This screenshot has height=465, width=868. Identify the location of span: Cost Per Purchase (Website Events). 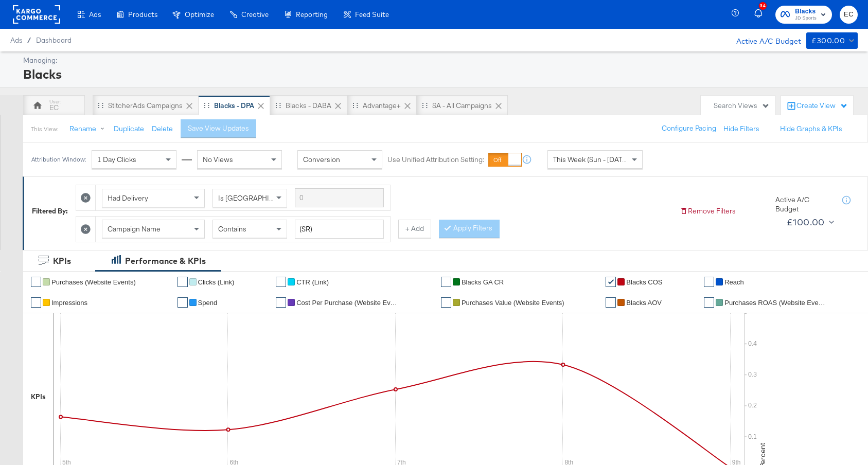
(348, 302).